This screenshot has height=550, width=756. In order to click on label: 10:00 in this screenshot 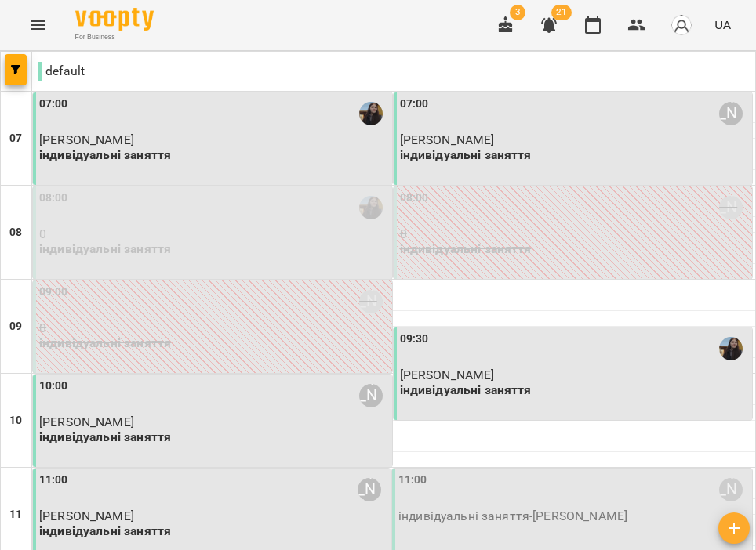, I will do `click(53, 386)`.